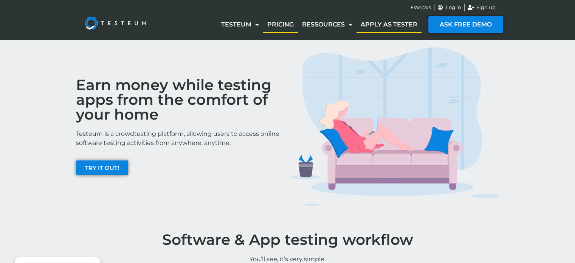  What do you see at coordinates (102, 167) in the screenshot?
I see `a: TRY IT OUT!` at bounding box center [102, 167].